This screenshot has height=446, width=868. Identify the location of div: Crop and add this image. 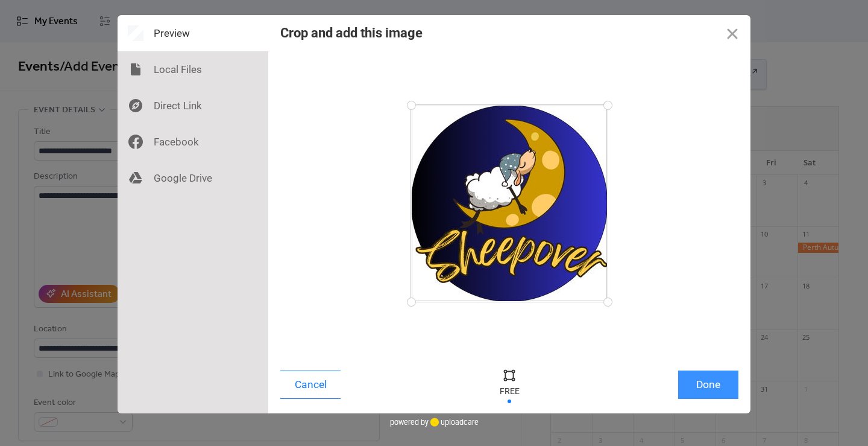
(352, 32).